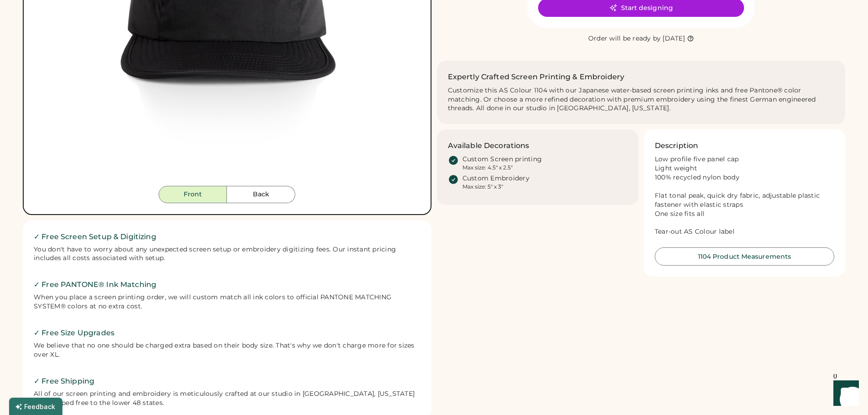  Describe the element at coordinates (227, 302) in the screenshot. I see `div: When you place a screen printing order, we will custom match all ink colors to official PANTONE M...` at that location.